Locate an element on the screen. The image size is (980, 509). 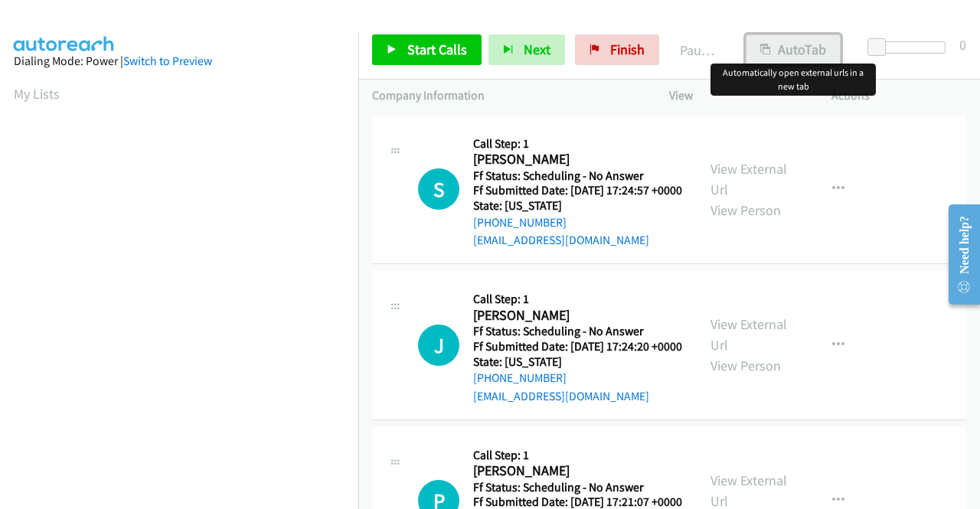
button: AutoTab is located at coordinates (793, 50).